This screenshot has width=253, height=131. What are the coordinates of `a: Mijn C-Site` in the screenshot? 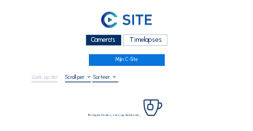 It's located at (127, 60).